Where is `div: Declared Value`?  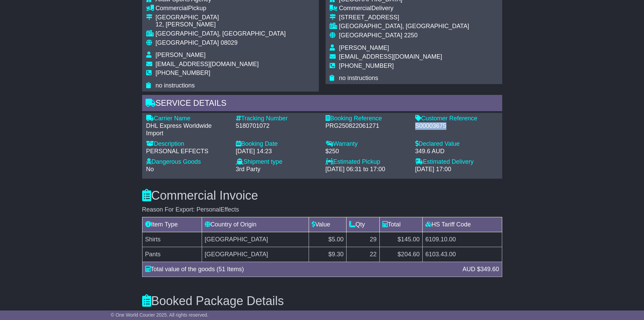 div: Declared Value is located at coordinates (457, 144).